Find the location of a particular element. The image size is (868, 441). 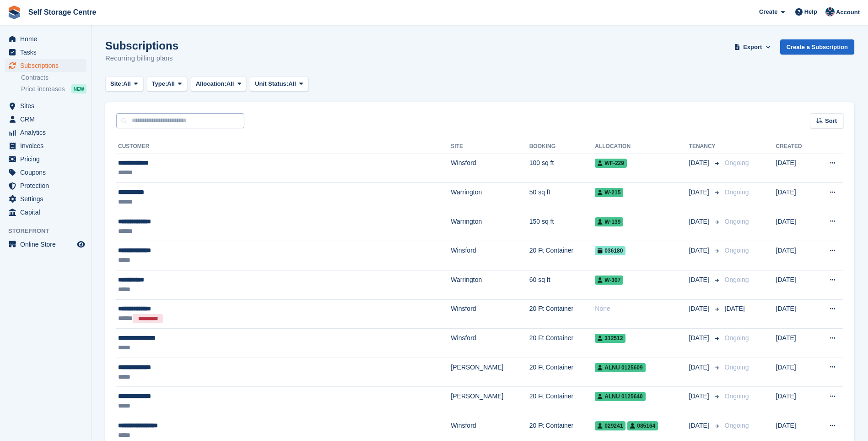

th: Booking is located at coordinates (562, 147).